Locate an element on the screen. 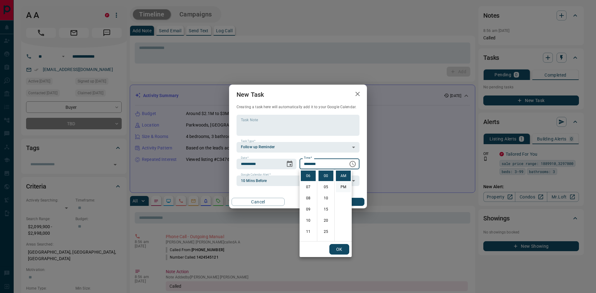  label: Time is located at coordinates (308, 158).